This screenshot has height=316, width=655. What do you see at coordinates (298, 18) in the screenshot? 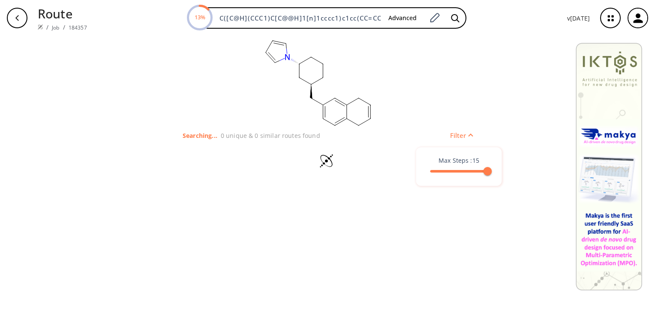
I see `input: Enter SMILES` at bounding box center [298, 18].